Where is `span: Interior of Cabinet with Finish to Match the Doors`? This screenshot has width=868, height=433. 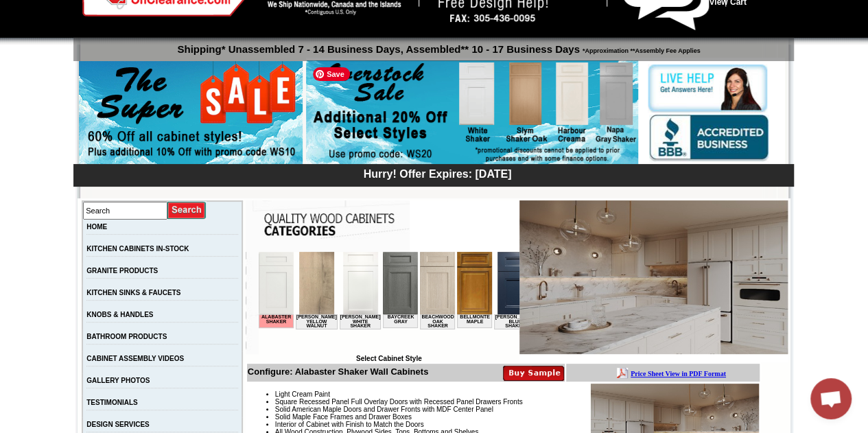 span: Interior of Cabinet with Finish to Match the Doors is located at coordinates (349, 424).